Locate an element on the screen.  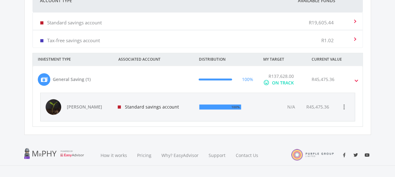
p: R19,605.44 is located at coordinates (321, 22).